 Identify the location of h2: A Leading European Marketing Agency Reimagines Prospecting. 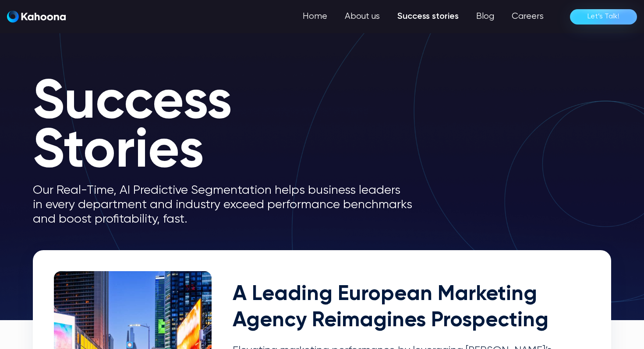
(411, 308).